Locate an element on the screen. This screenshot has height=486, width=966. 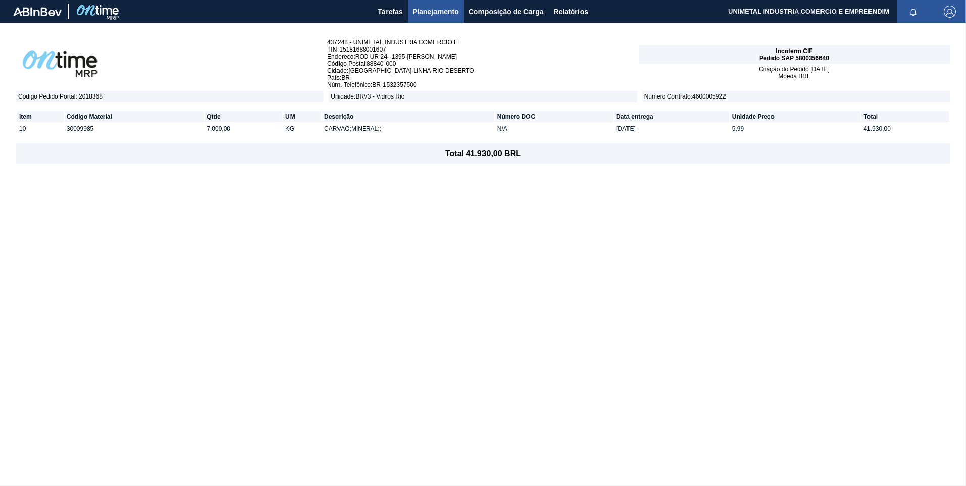
button: Notificações is located at coordinates (914, 12).